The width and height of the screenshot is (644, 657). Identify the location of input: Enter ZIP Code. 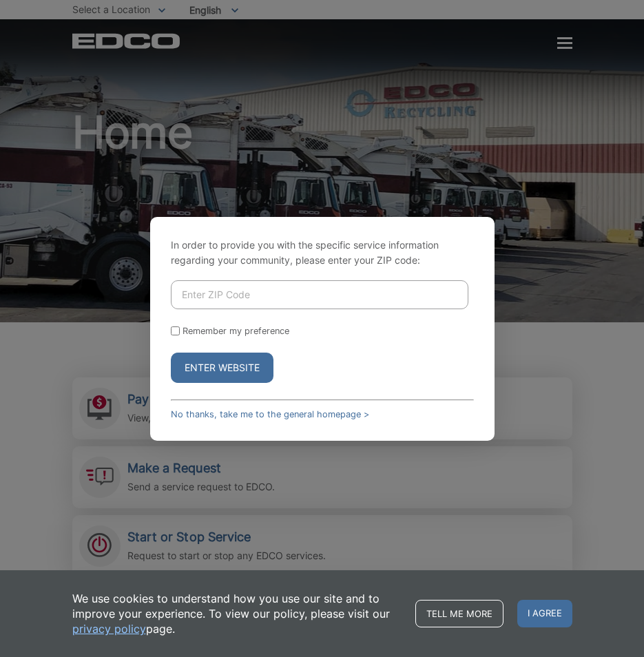
(319, 295).